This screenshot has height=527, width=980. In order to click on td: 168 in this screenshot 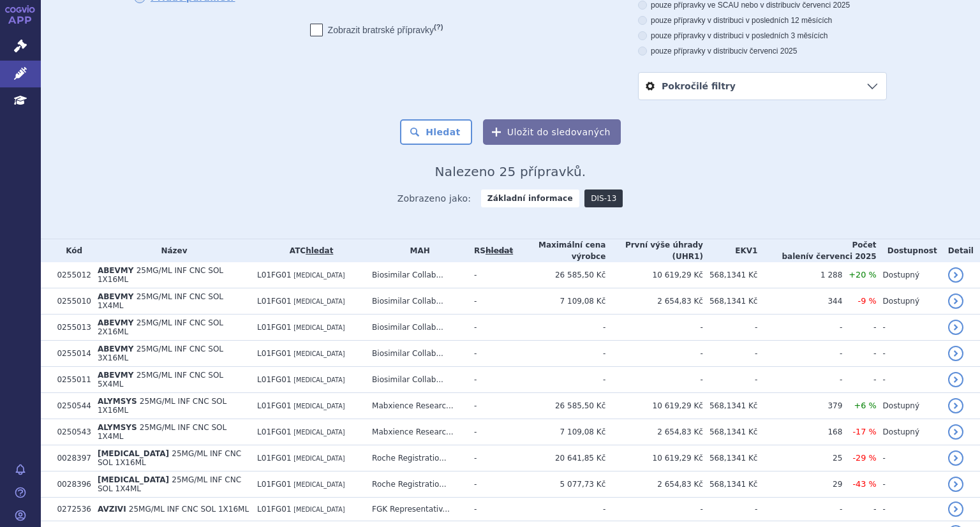, I will do `click(799, 432)`.